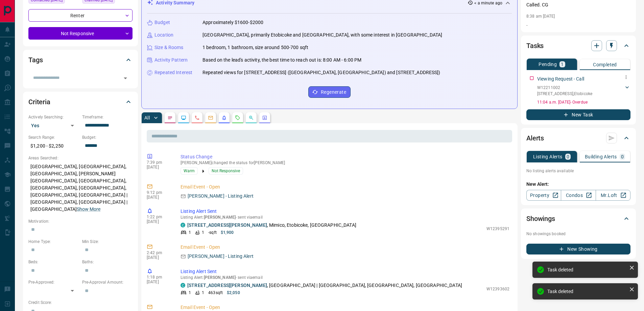 Image resolution: width=644 pixels, height=311 pixels. Describe the element at coordinates (171, 60) in the screenshot. I see `p: Activity Pattern` at that location.